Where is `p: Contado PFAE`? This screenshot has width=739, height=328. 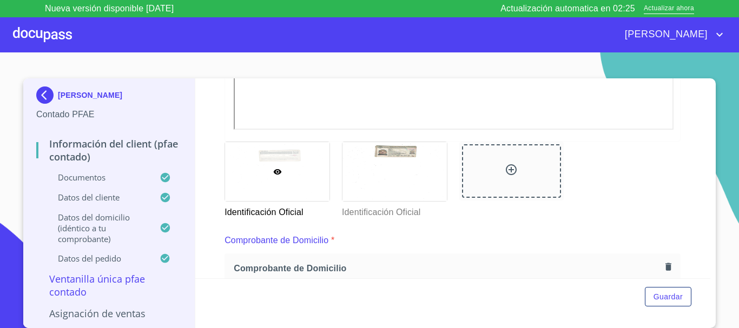
p: Contado PFAE is located at coordinates (109, 115).